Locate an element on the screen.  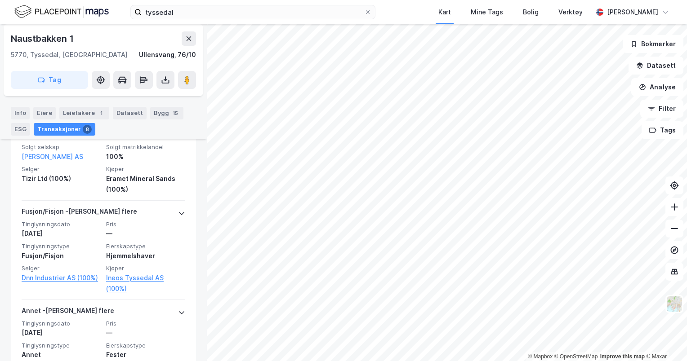
div: 100% is located at coordinates (146, 157).